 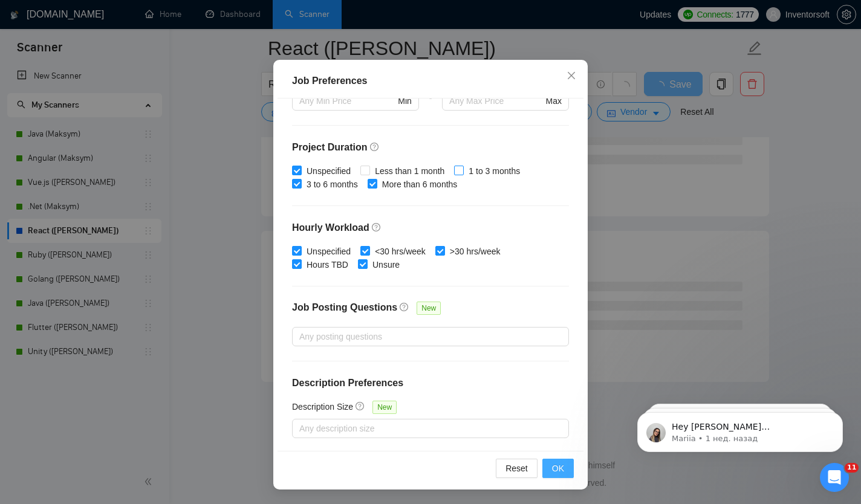 I want to click on span: Max, so click(x=554, y=101).